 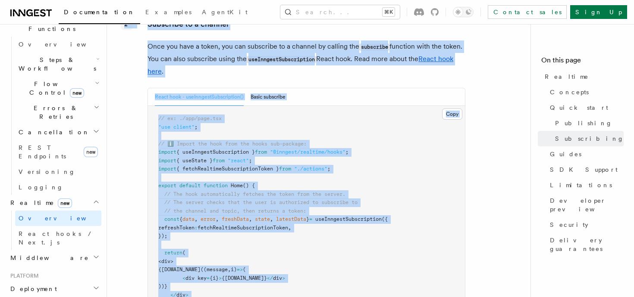 I want to click on button: Toggle dark mode, so click(x=463, y=12).